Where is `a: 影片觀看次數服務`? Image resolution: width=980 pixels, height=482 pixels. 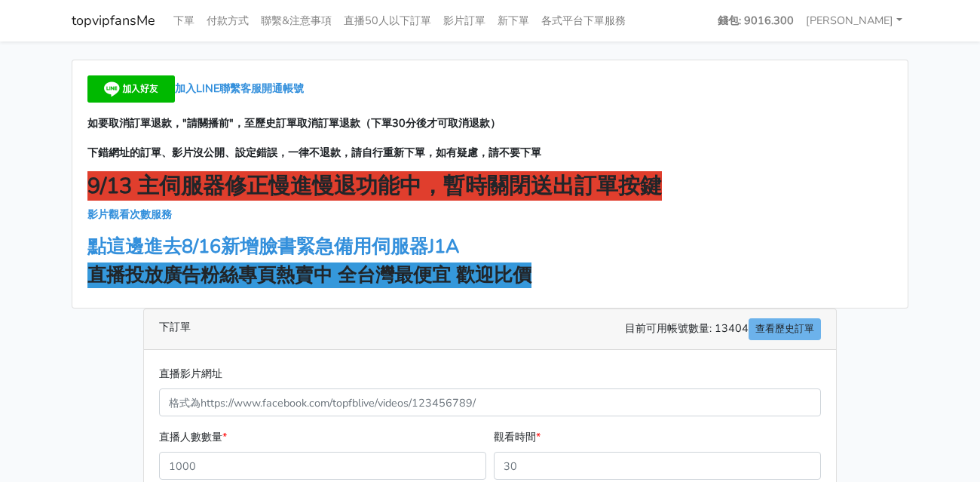
a: 影片觀看次數服務 is located at coordinates (129, 215).